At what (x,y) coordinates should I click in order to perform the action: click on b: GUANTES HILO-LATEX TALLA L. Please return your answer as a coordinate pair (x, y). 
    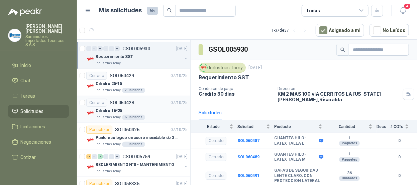
    Looking at the image, I should click on (295, 141).